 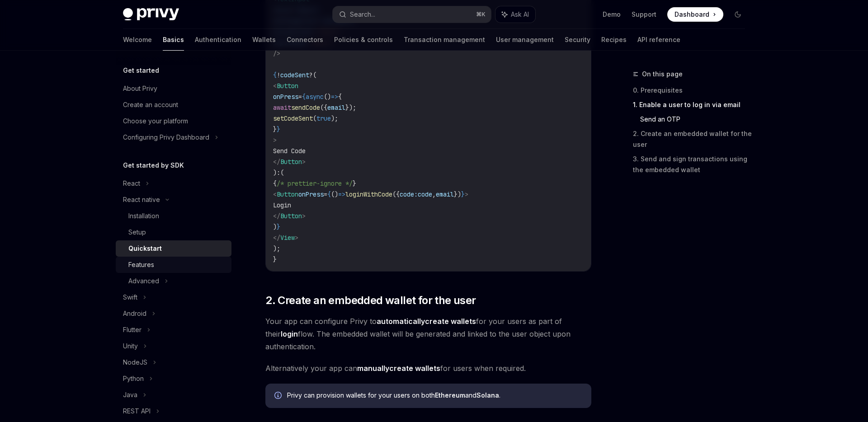 I want to click on span: Alternatively your app can for users when required., so click(x=428, y=368).